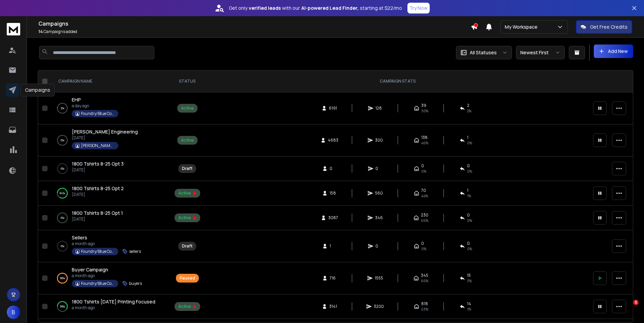 The image size is (644, 323). What do you see at coordinates (98, 164) in the screenshot?
I see `span: 1800 Tshirts 8-25 Opt 3` at bounding box center [98, 164].